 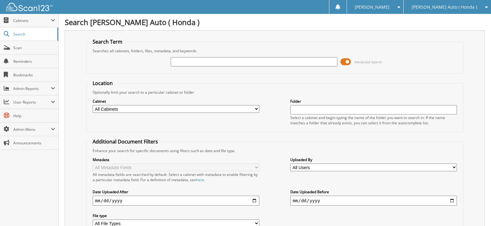 What do you see at coordinates (34, 61) in the screenshot?
I see `span: Reminders` at bounding box center [34, 61].